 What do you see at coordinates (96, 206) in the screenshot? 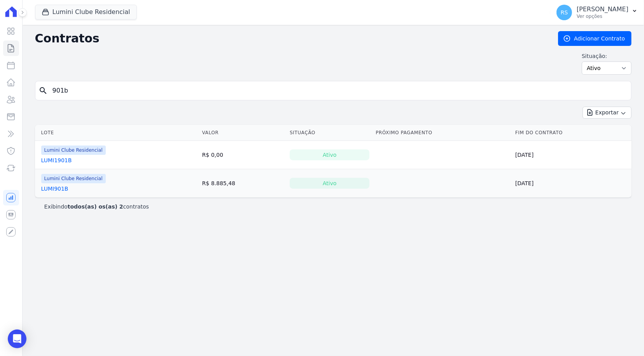
I see `p: Exibindo contratos` at bounding box center [96, 206].